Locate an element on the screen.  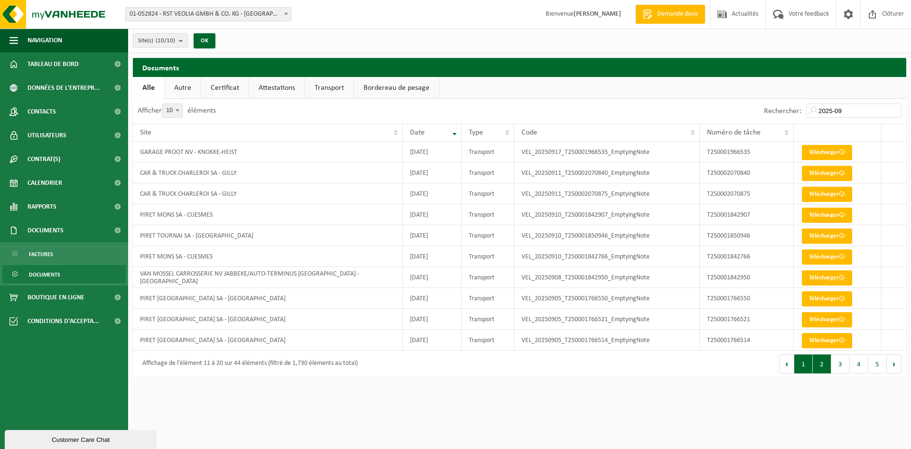
button: 1 is located at coordinates (804, 364).